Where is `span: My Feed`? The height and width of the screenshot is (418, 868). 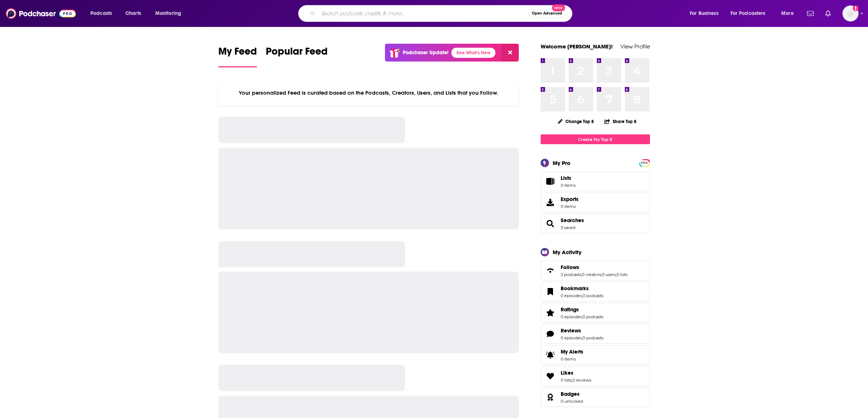 span: My Feed is located at coordinates (237, 53).